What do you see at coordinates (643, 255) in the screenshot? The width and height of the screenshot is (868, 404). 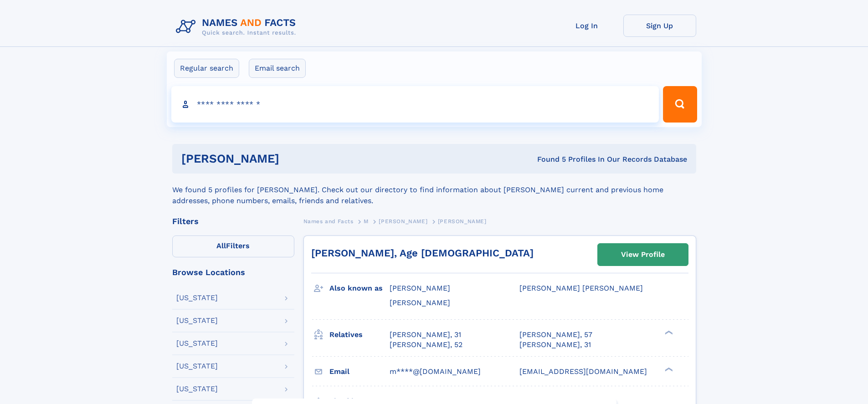 I see `div: View Profile` at bounding box center [643, 255].